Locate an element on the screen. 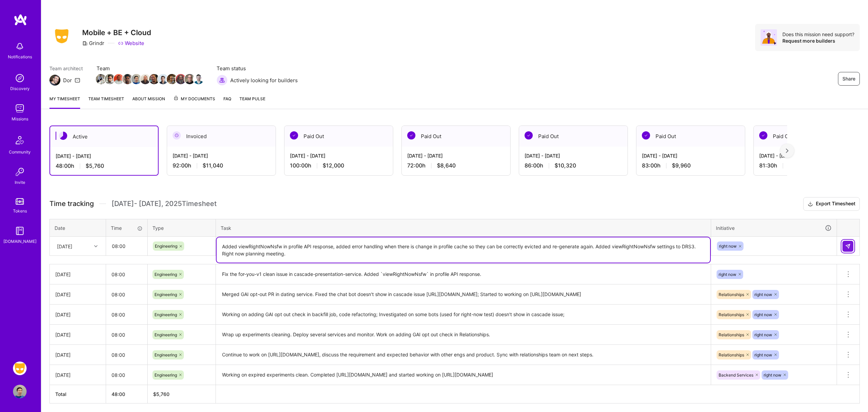 This screenshot has width=868, height=412. span: Time tracking is located at coordinates (71, 203).